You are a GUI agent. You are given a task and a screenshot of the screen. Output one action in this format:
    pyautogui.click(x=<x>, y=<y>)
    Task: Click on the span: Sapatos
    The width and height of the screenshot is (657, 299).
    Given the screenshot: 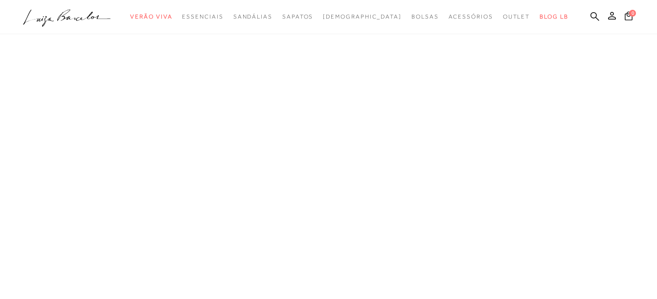 What is the action you would take?
    pyautogui.click(x=297, y=17)
    